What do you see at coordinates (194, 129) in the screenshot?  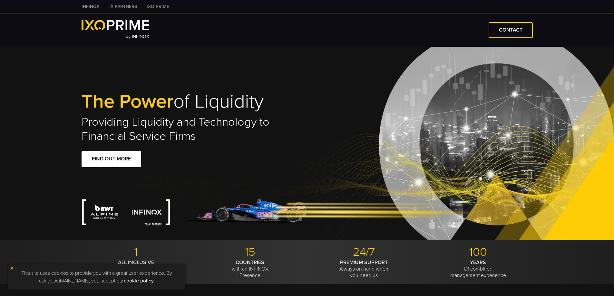 I see `h2: Providing Liquidity and Technology to Financial Service Firms` at bounding box center [194, 129].